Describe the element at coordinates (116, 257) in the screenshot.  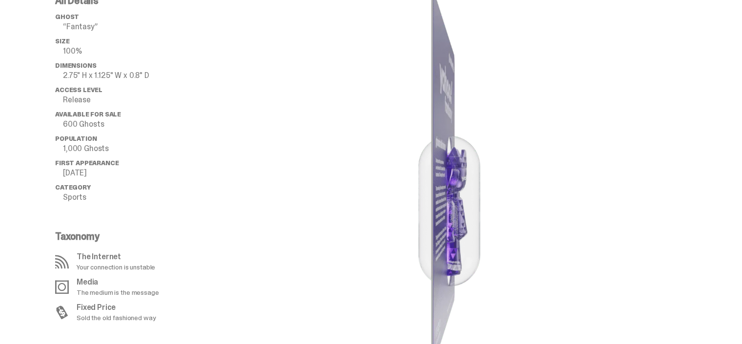
I see `p: The Internet` at that location.